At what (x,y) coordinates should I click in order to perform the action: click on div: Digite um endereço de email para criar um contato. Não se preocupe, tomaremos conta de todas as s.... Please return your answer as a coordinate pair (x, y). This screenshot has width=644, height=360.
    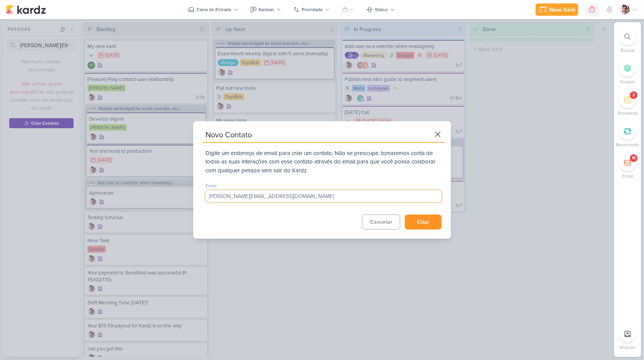
    Looking at the image, I should click on (323, 162).